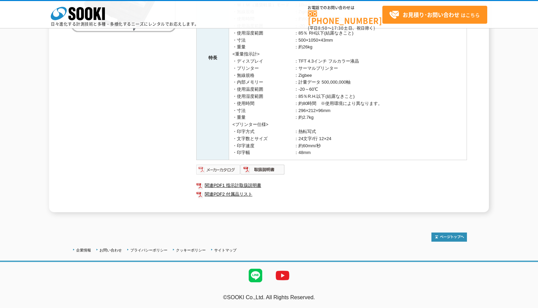 The width and height of the screenshot is (538, 308). I want to click on img: メーカーカタログ, so click(218, 170).